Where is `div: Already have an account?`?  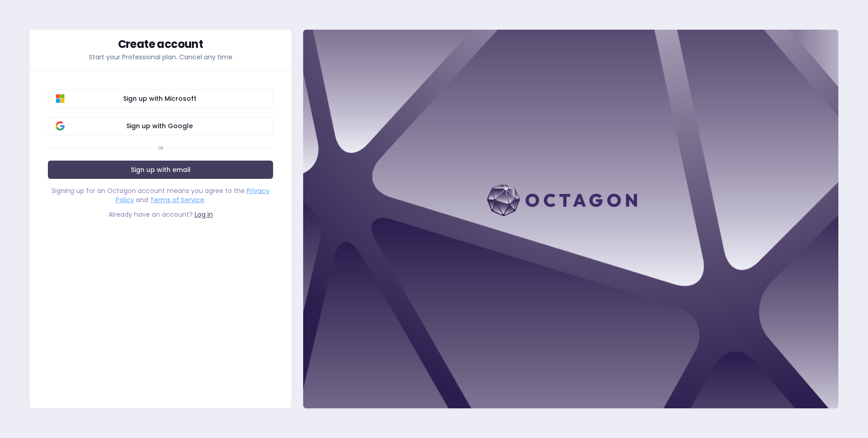 div: Already have an account? is located at coordinates (160, 215).